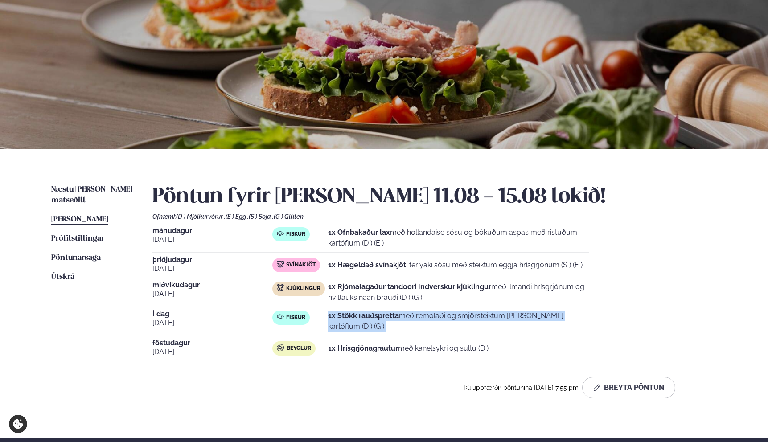  Describe the element at coordinates (455, 265) in the screenshot. I see `p: í teriyaki sósu með steiktum eggja hrísgrjónum (S ) (E )` at that location.